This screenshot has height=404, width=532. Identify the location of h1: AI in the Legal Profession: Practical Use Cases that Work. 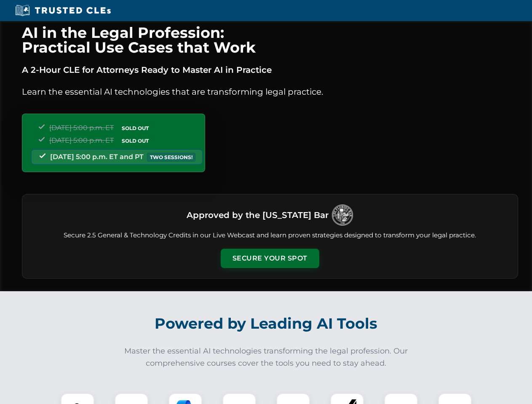
(270, 40).